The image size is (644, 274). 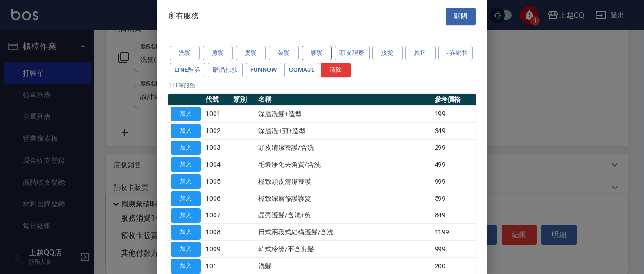 I want to click on td: 1199, so click(x=454, y=232).